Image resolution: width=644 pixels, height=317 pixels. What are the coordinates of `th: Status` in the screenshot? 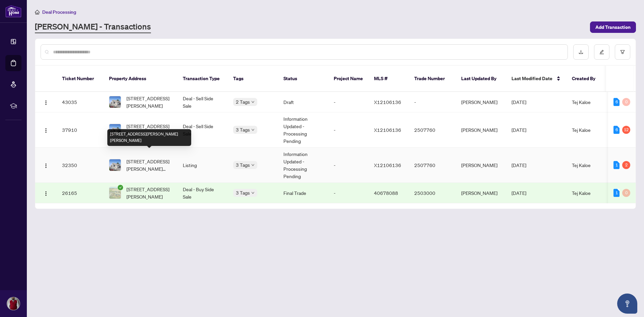 It's located at (303, 79).